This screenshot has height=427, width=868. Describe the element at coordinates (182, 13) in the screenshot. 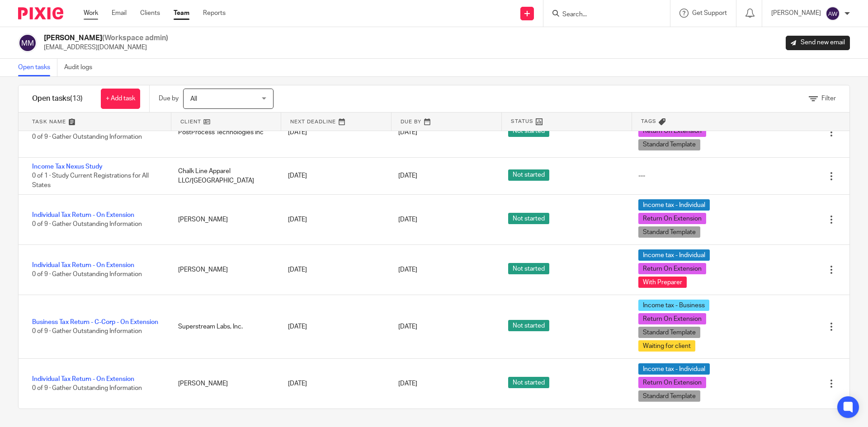

I see `a: Team` at that location.